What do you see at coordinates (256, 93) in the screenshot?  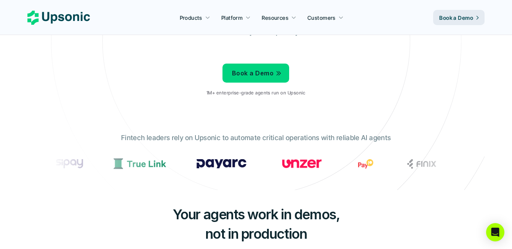 I see `p: 1M+ enterprise-grade agents run on Upsonic` at bounding box center [256, 93].